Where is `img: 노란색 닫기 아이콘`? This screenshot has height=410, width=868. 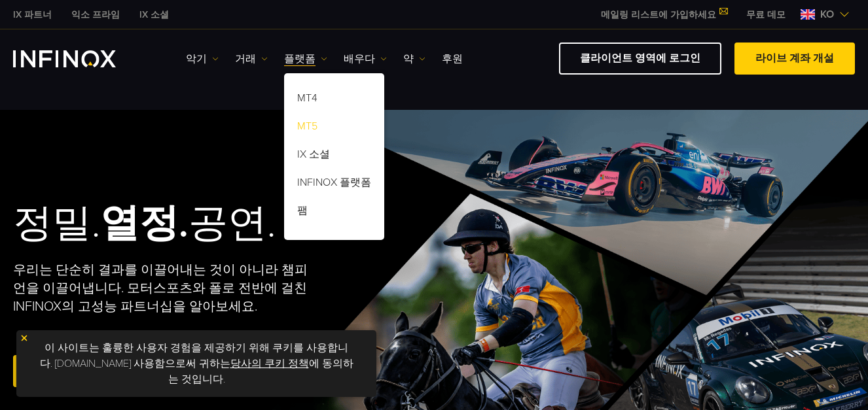
img: 노란색 닫기 아이콘 is located at coordinates (24, 338).